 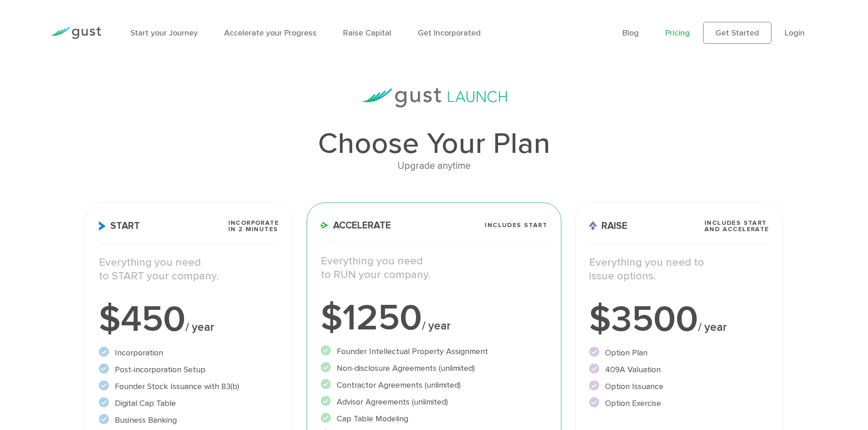 I want to click on p: Everything you need to issue options., so click(x=679, y=269).